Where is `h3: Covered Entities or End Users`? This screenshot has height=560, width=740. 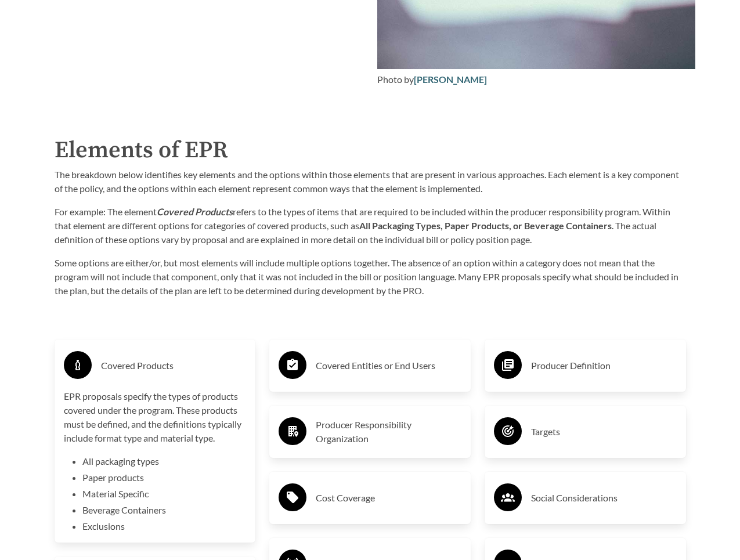
h3: Covered Entities or End Users is located at coordinates (388, 366).